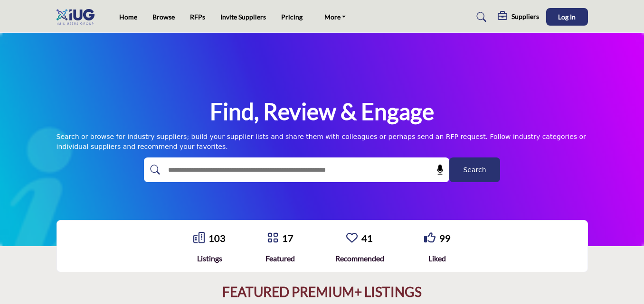 This screenshot has width=644, height=304. Describe the element at coordinates (209, 258) in the screenshot. I see `div: Listings` at that location.